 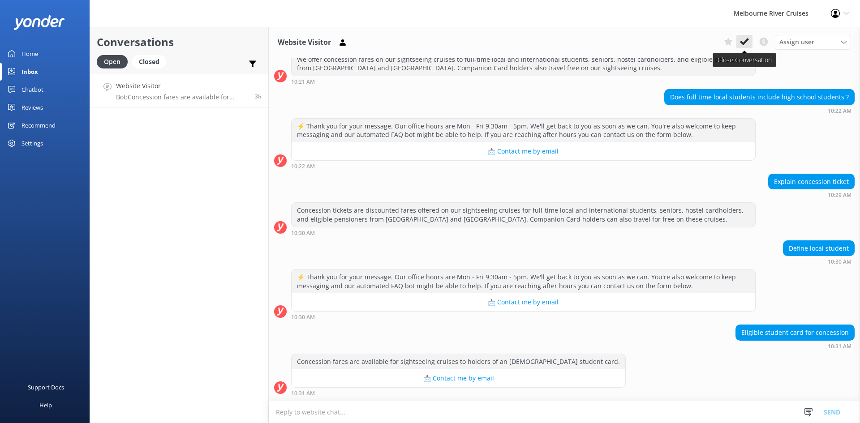 I want to click on div: Open, so click(x=112, y=62).